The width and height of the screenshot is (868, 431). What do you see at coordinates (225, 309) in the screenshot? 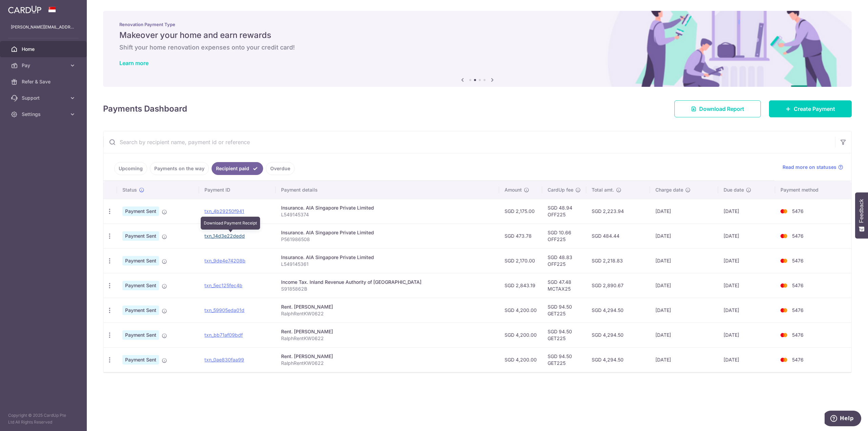
I see `a: txn_59905eda01d` at bounding box center [225, 309].